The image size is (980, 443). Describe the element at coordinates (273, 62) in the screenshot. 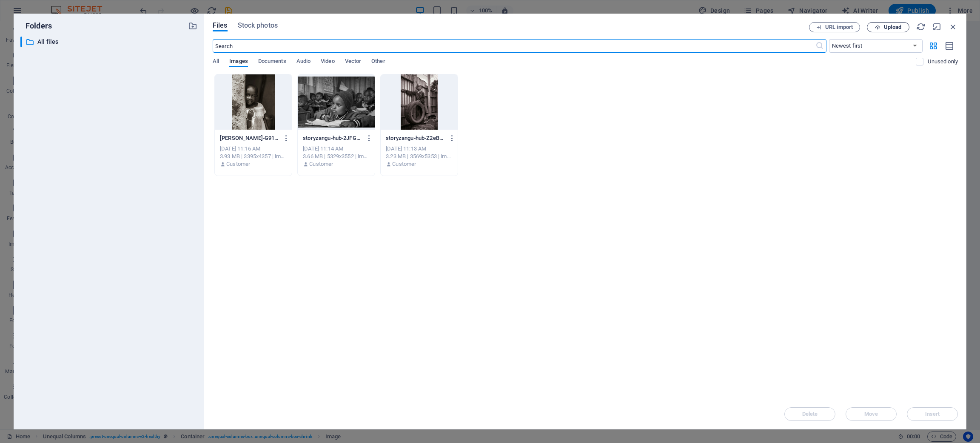

I see `span: Documents` at that location.